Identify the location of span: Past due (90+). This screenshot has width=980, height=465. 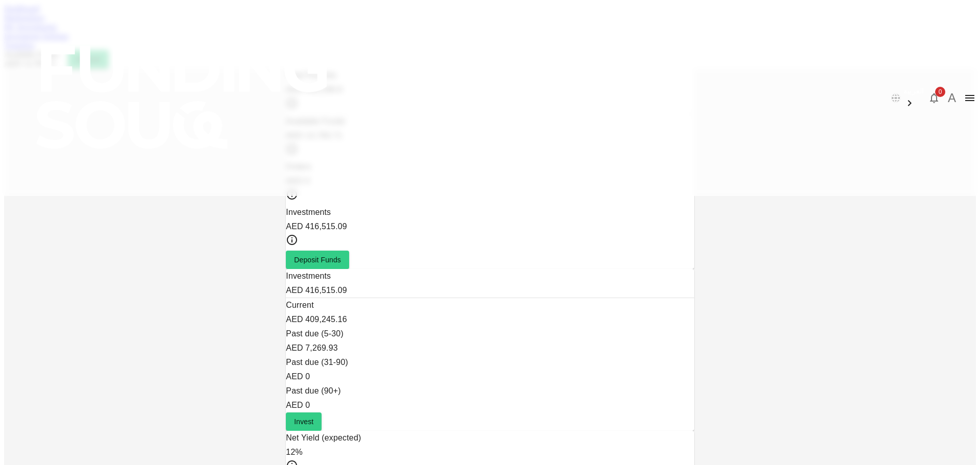
(313, 390).